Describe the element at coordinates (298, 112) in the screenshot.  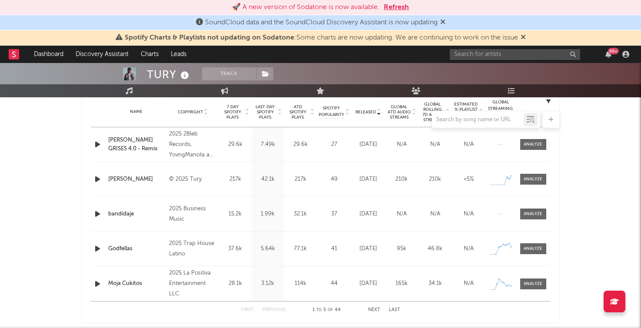
I see `span: ATD Spotify Plays` at that location.